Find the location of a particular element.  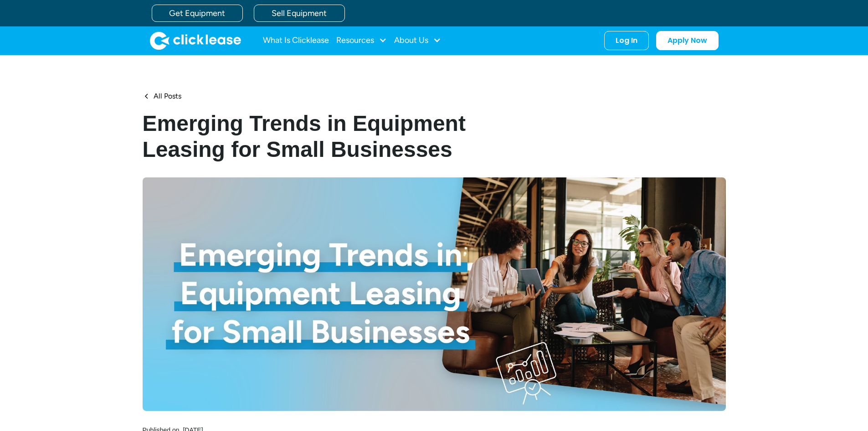

a: What Is Clicklease is located at coordinates (296, 40).